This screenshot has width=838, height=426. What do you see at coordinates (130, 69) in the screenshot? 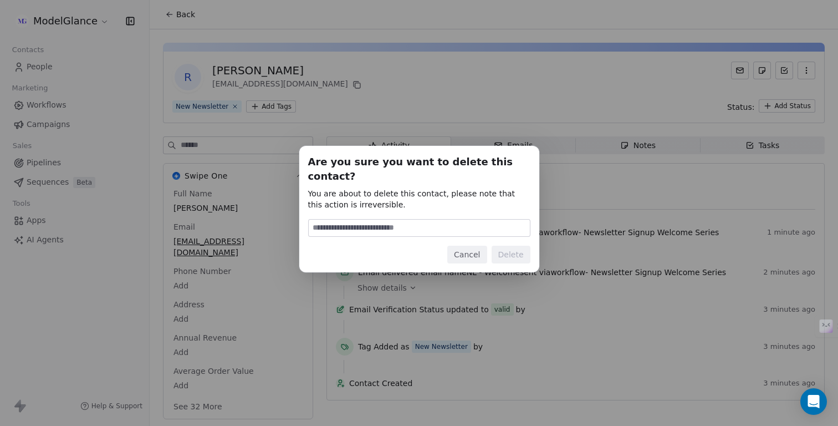
I see `img: tab_keywords_by_traffic_grey.svg` at bounding box center [130, 69].